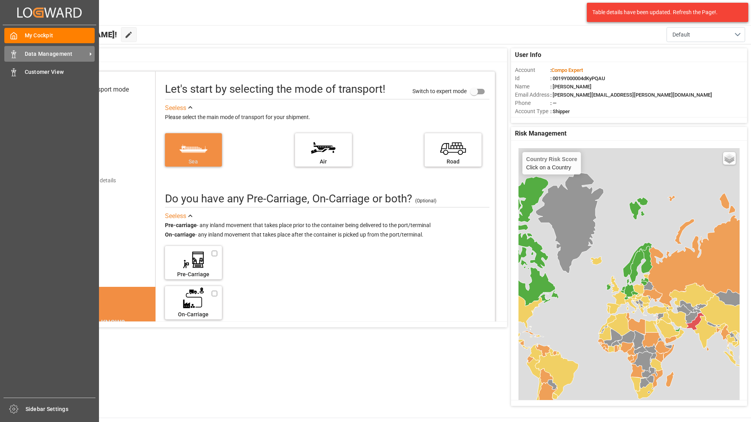 The width and height of the screenshot is (751, 422). What do you see at coordinates (288, 199) in the screenshot?
I see `div: Do you have any Pre-Carriage, On-Carriage or both? (optional)` at bounding box center [288, 199].